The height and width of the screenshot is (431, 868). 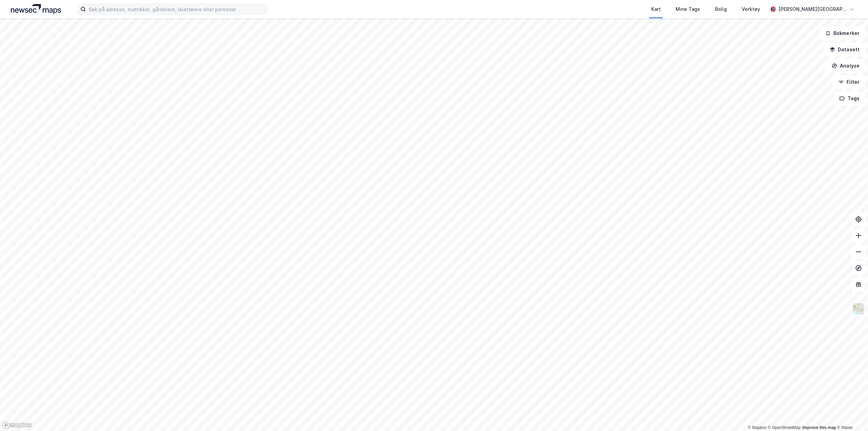 What do you see at coordinates (687, 9) in the screenshot?
I see `div: Mine Tags` at bounding box center [687, 9].